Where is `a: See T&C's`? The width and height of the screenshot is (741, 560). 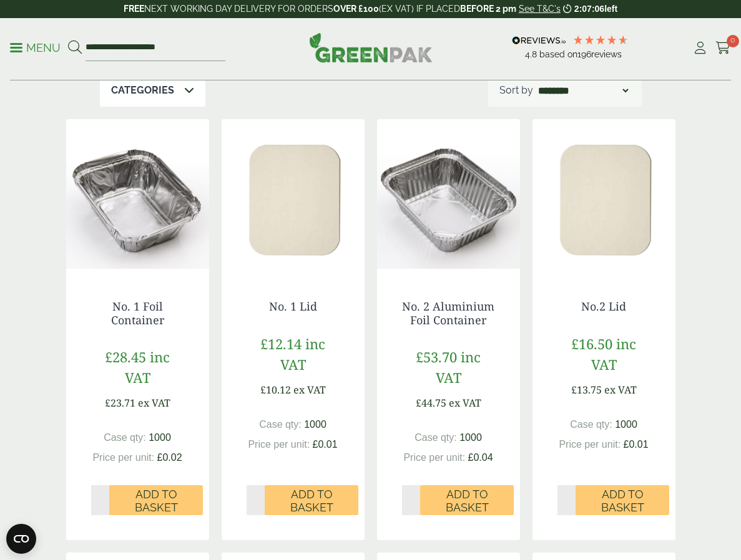 a: See T&C's is located at coordinates (539, 9).